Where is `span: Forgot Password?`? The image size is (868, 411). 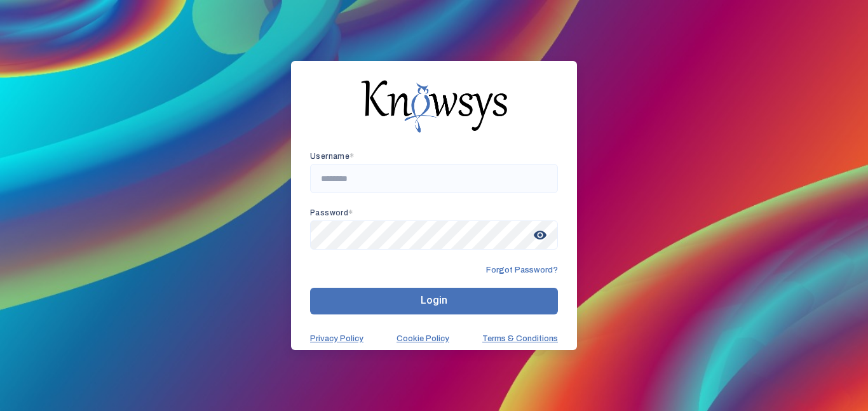 span: Forgot Password? is located at coordinates (521, 270).